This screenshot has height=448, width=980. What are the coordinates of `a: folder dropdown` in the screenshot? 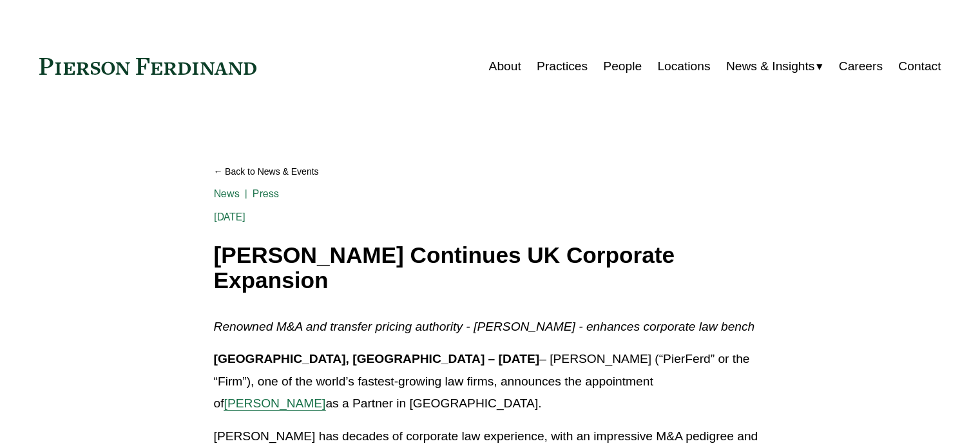 It's located at (775, 66).